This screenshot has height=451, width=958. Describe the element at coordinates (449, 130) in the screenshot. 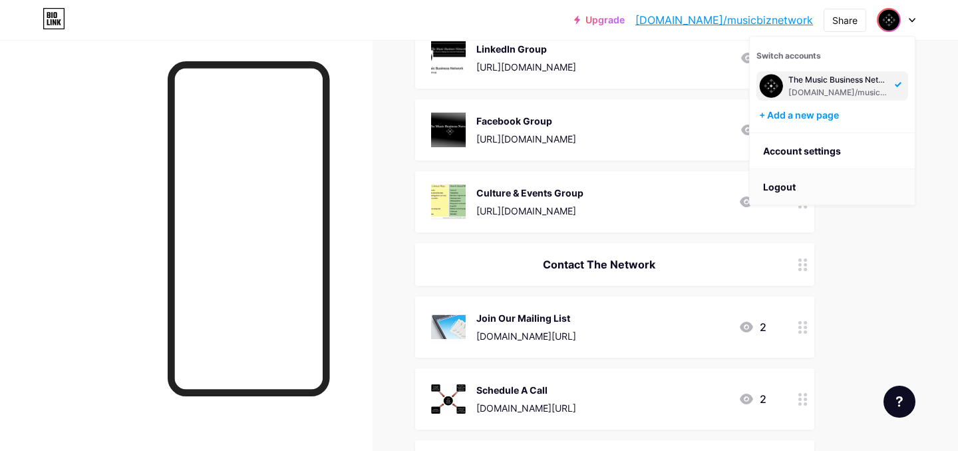

I see `img: Facebook Group` at that location.